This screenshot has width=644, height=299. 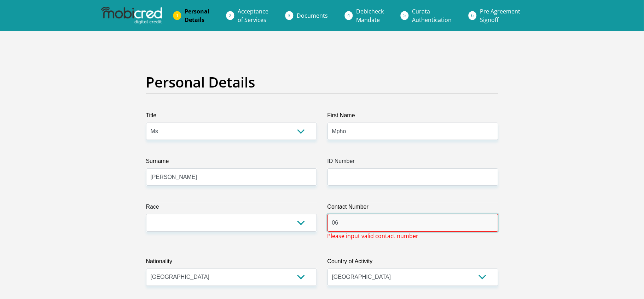 What do you see at coordinates (413, 223) in the screenshot?
I see `input: Contact Number` at bounding box center [413, 223].